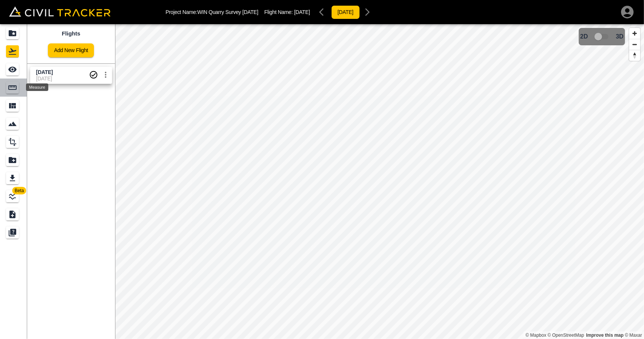  What do you see at coordinates (566, 335) in the screenshot?
I see `a: OpenStreetMap` at bounding box center [566, 335].